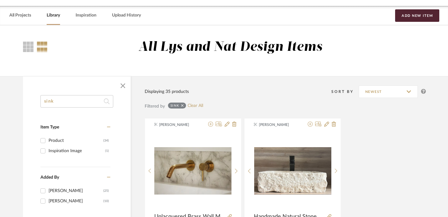 Image resolution: width=448 pixels, height=217 pixels. Describe the element at coordinates (230, 47) in the screenshot. I see `div: All Lys and Nat Design Items` at that location.